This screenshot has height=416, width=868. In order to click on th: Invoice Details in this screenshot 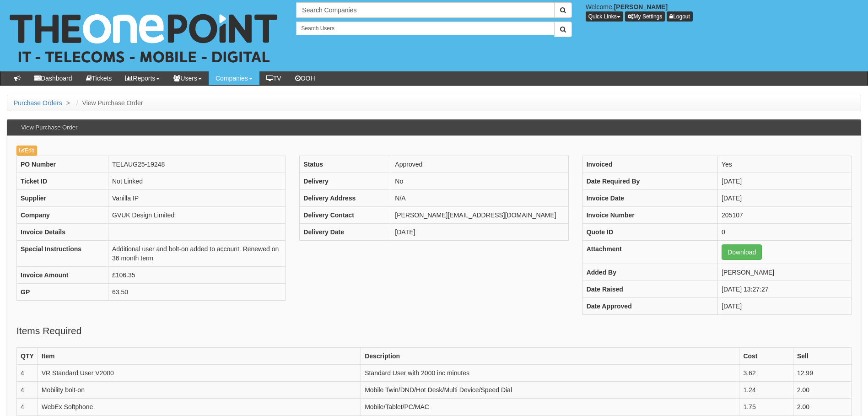, I will do `click(63, 232)`.